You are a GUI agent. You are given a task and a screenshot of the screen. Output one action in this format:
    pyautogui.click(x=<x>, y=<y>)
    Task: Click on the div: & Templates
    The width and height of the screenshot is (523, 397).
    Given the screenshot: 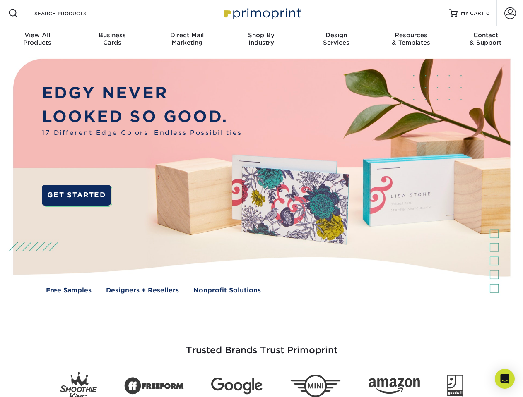 What is the action you would take?
    pyautogui.click(x=411, y=39)
    